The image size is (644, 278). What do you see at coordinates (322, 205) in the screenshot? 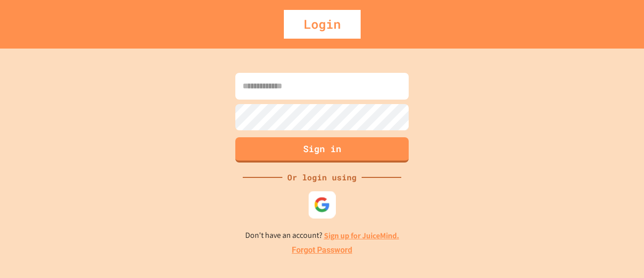
I see `img: google-icon.svg` at bounding box center [322, 205].